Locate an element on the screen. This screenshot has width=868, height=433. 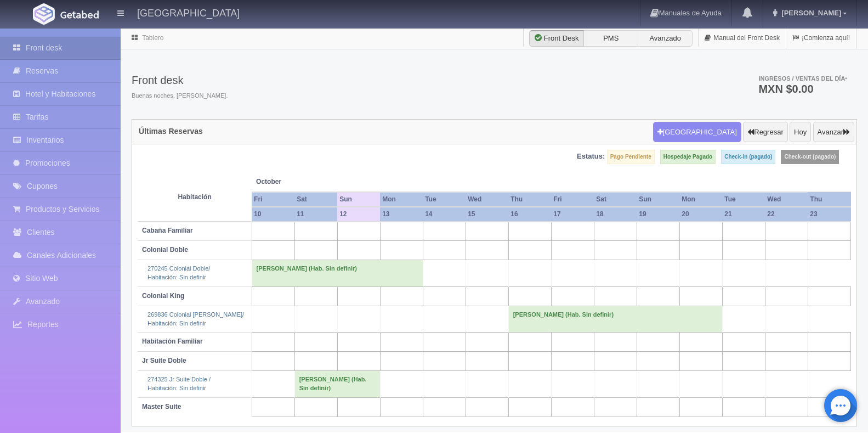
th: 23 is located at coordinates (829, 214).